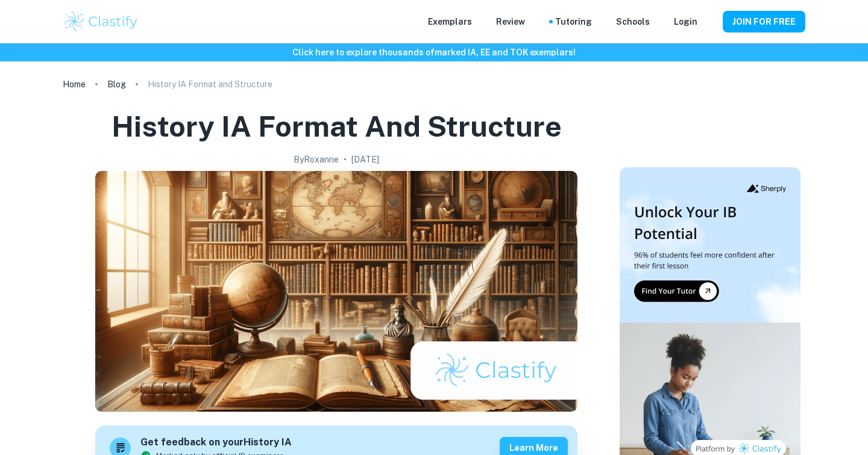 This screenshot has height=455, width=868. What do you see at coordinates (511, 21) in the screenshot?
I see `p: Review` at bounding box center [511, 21].